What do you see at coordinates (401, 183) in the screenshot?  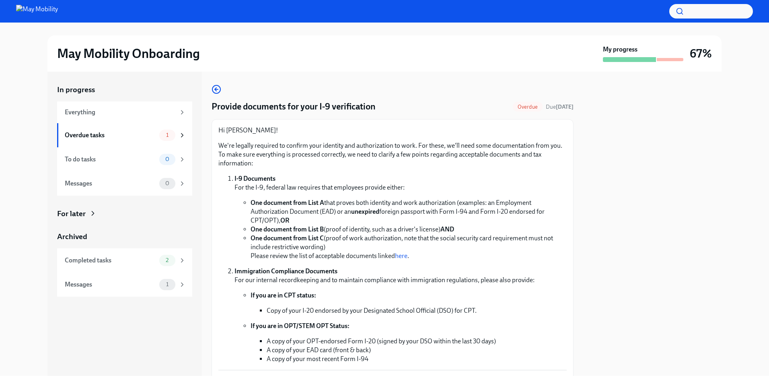 I see `p: For the I-9, federal law requires that employees provide either:` at bounding box center [401, 183].